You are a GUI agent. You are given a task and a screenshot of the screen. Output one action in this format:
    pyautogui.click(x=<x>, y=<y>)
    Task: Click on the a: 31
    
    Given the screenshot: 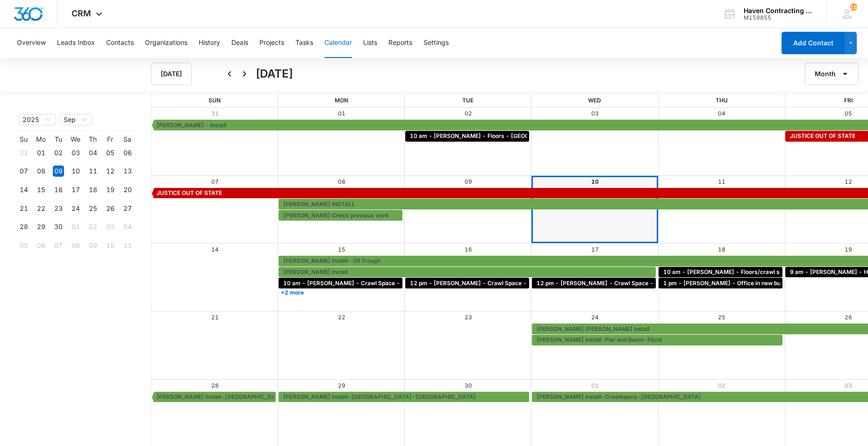 What is the action you would take?
    pyautogui.click(x=215, y=113)
    